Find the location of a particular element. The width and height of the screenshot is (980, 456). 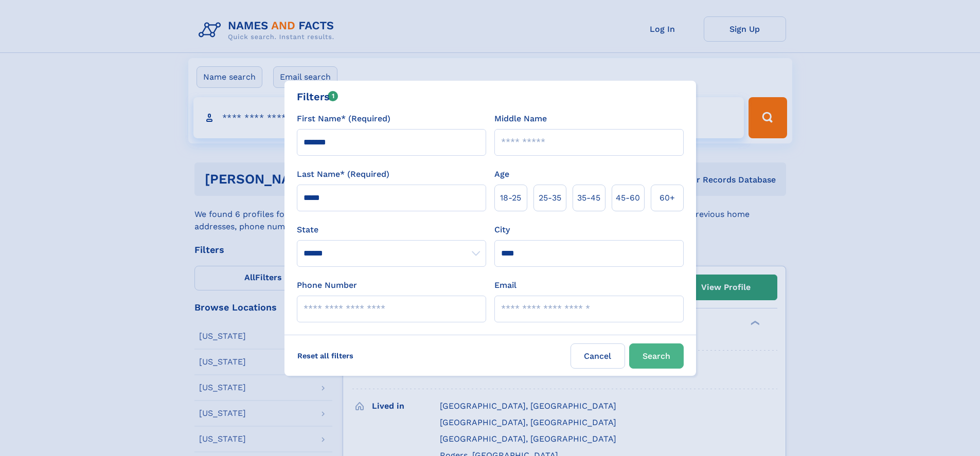

label: Phone Number is located at coordinates (327, 285).